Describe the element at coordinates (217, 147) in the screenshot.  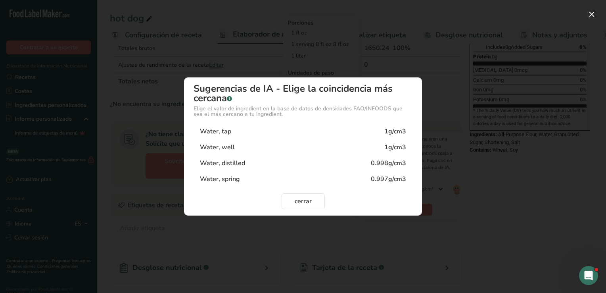
I see `div: Water, well` at that location.